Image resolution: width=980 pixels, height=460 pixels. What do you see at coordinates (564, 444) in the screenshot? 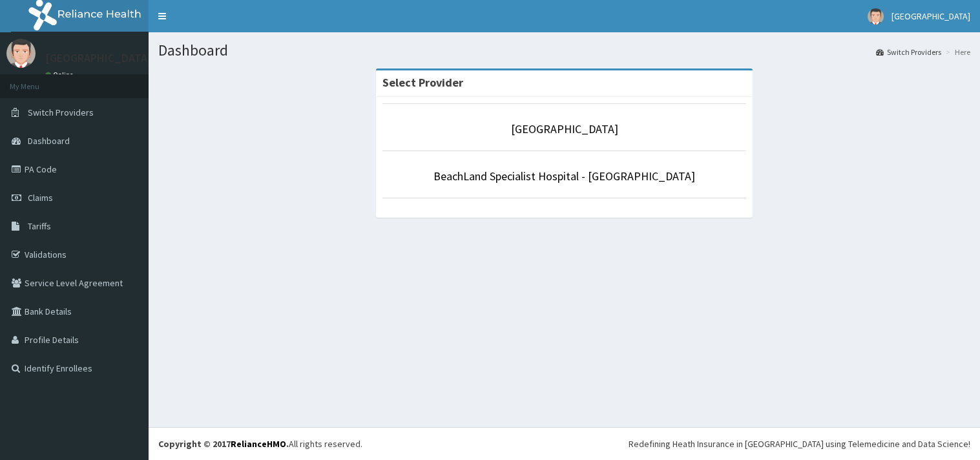
I see `footer: All rights reserved.` at bounding box center [564, 444].